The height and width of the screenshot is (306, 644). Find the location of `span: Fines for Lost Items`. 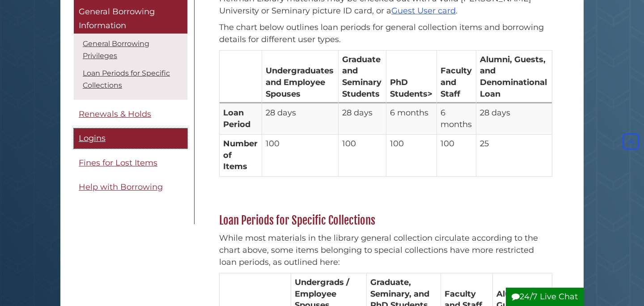

span: Fines for Lost Items is located at coordinates (118, 163).